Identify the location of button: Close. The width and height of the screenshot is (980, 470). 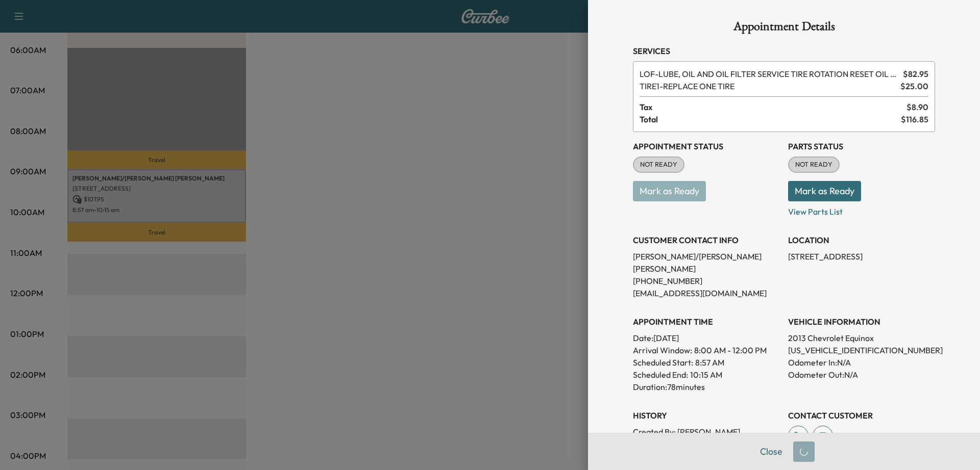
(771, 452).